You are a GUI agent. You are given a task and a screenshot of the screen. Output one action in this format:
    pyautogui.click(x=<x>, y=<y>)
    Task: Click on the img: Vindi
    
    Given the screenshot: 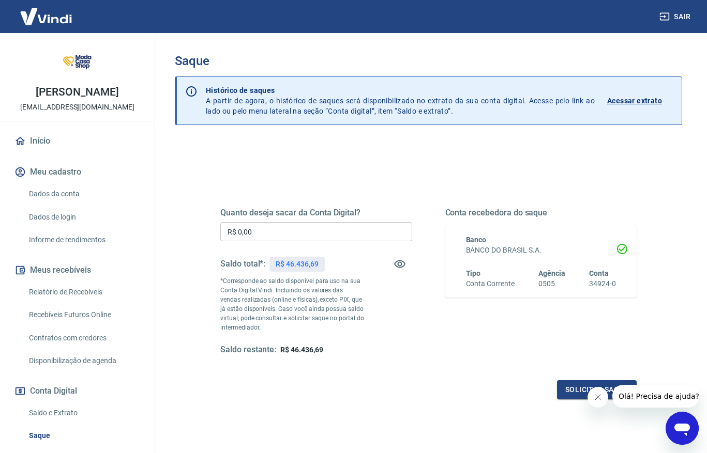 What is the action you would take?
    pyautogui.click(x=46, y=16)
    